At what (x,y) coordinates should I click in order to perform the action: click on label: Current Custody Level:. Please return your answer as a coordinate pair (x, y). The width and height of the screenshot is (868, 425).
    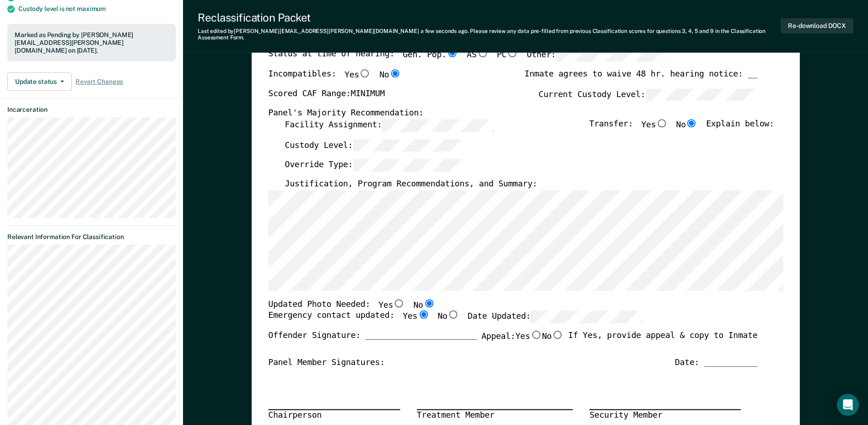
    Looking at the image, I should click on (649, 94).